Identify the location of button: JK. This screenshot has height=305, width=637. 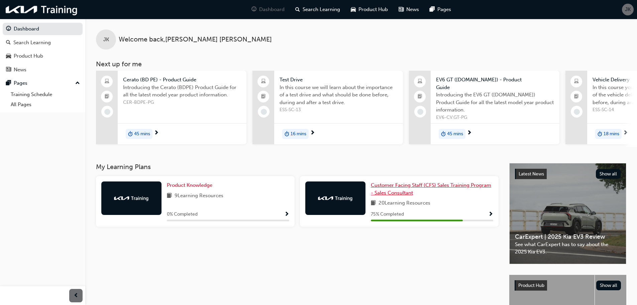
(628, 9).